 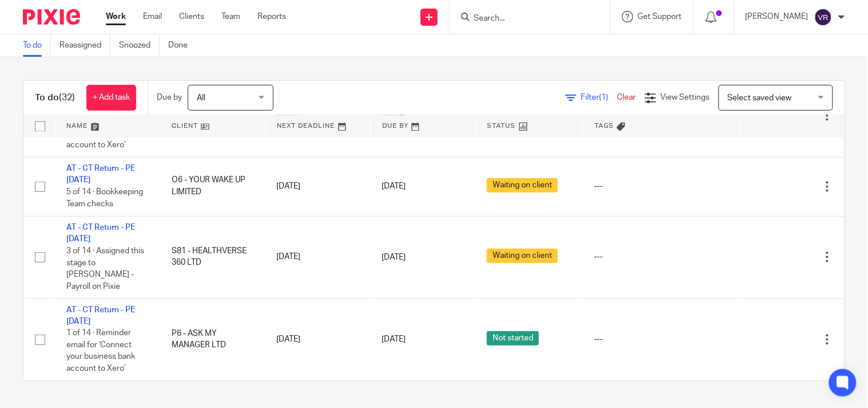 What do you see at coordinates (101, 351) in the screenshot?
I see `span: 1 of 14 · Reminder email for 'Connect your business bank account to Xero'` at bounding box center [101, 351].